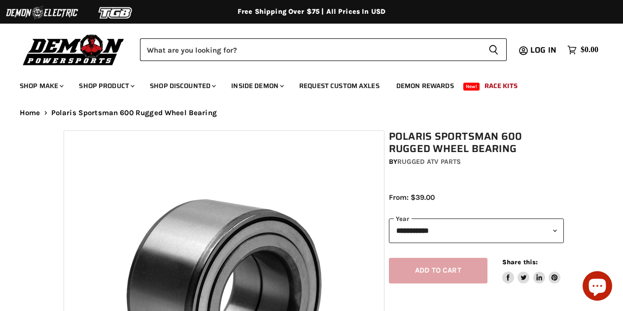  Describe the element at coordinates (493, 50) in the screenshot. I see `button: Search` at that location.